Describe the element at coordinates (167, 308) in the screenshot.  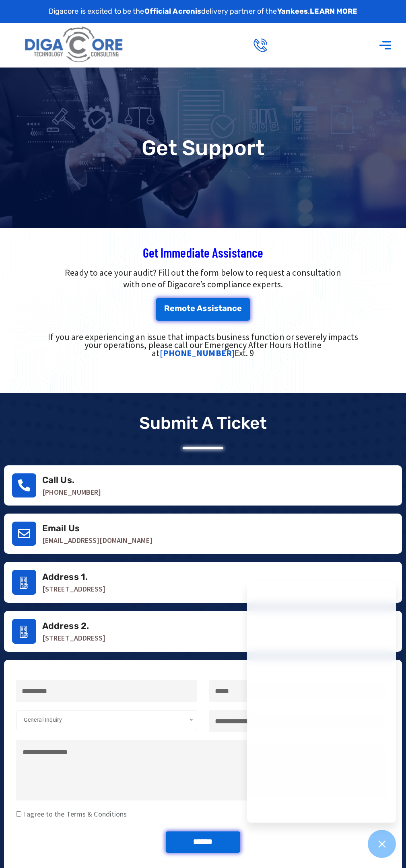
I see `span: R` at that location.